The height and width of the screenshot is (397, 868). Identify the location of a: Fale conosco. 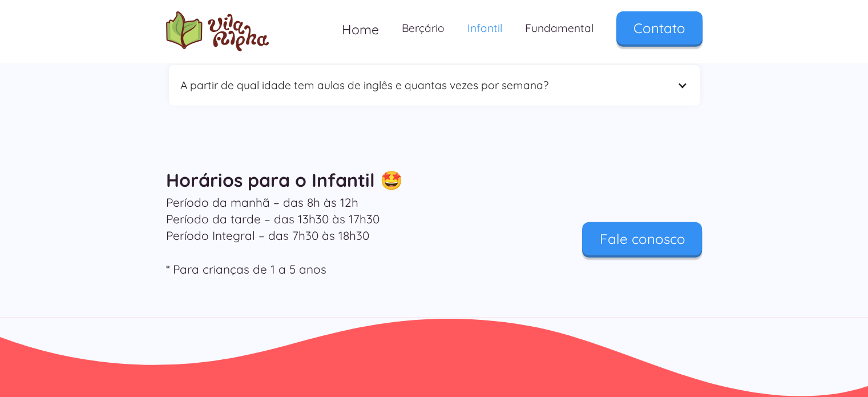
(642, 239).